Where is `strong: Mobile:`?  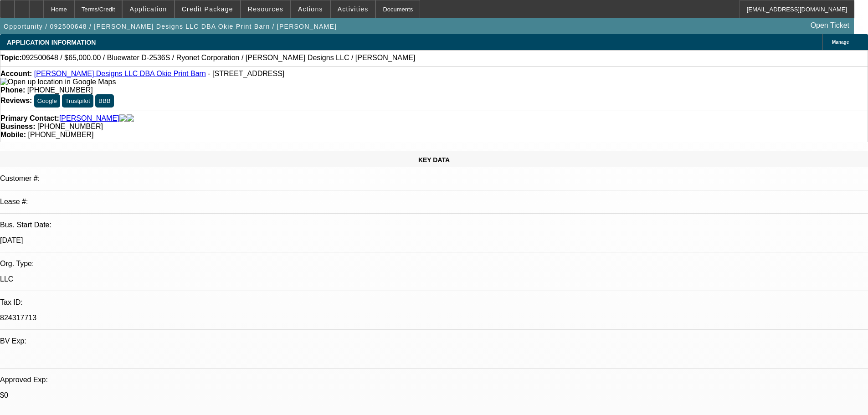
strong: Mobile: is located at coordinates (13, 134).